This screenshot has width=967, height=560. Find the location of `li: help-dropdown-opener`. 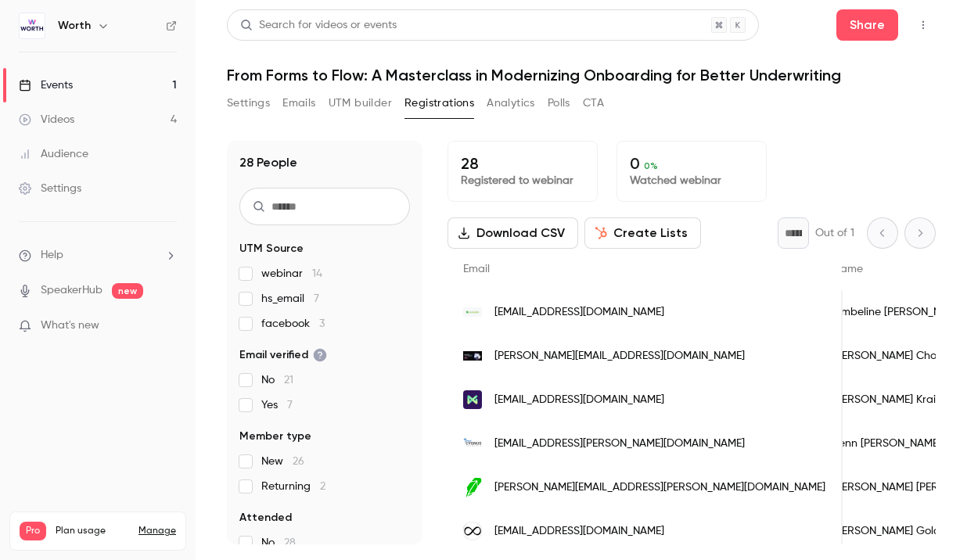

li: help-dropdown-opener is located at coordinates (98, 255).